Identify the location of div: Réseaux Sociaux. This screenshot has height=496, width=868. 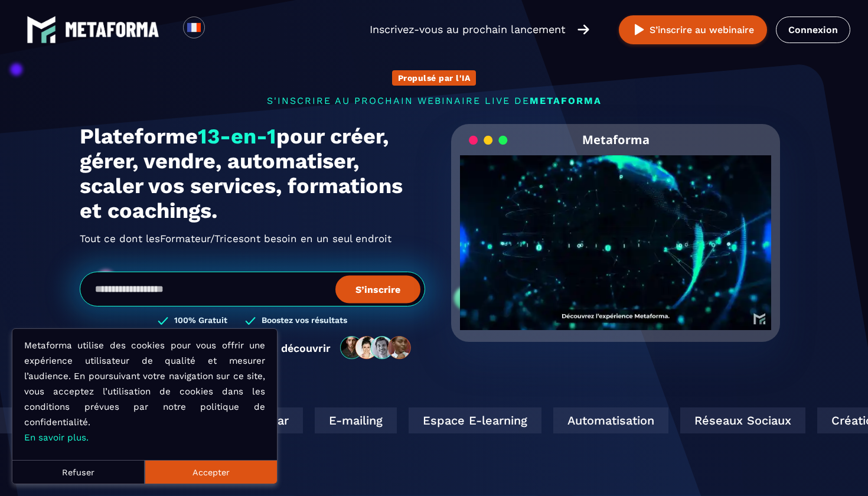
(726, 421).